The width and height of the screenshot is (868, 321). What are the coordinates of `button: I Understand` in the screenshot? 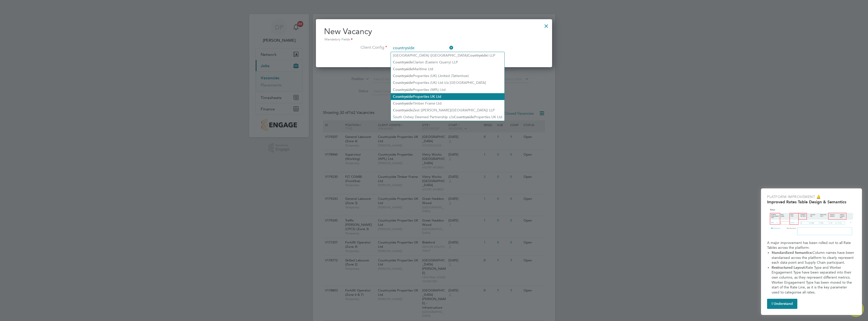 It's located at (783, 304).